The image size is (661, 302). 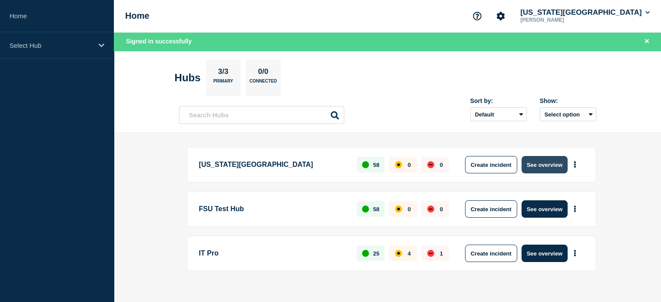 What do you see at coordinates (223, 73) in the screenshot?
I see `p: 3/3` at bounding box center [223, 73].